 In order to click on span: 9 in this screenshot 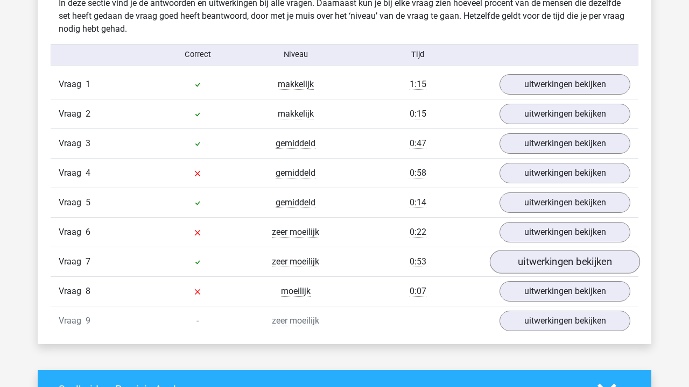, I will do `click(88, 321)`.